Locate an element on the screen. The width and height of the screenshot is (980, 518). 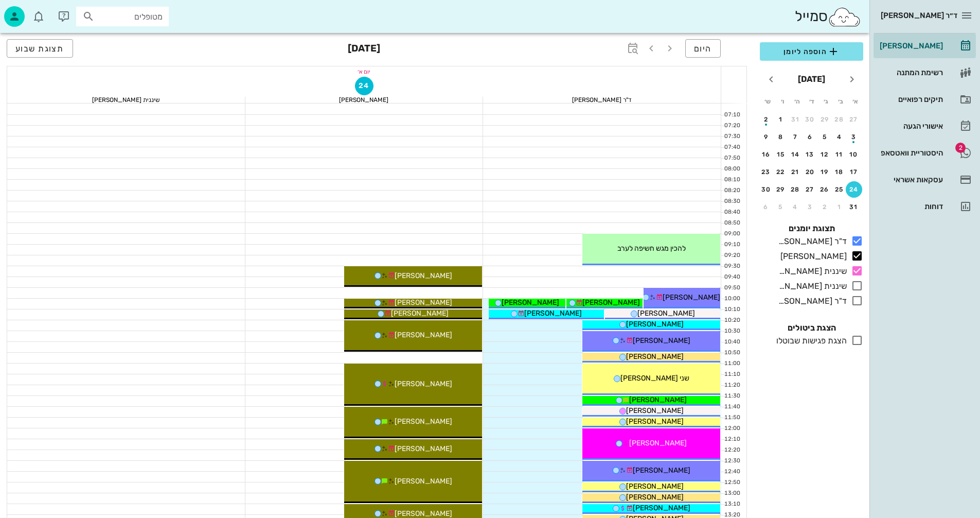
div: 09:10 is located at coordinates (732, 244).